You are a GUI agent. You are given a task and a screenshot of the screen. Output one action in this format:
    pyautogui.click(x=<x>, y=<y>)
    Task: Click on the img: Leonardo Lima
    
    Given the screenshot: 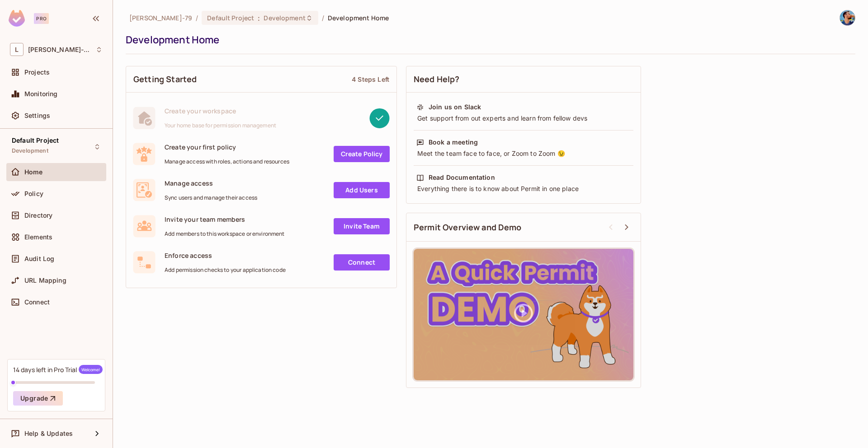 What is the action you would take?
    pyautogui.click(x=847, y=18)
    